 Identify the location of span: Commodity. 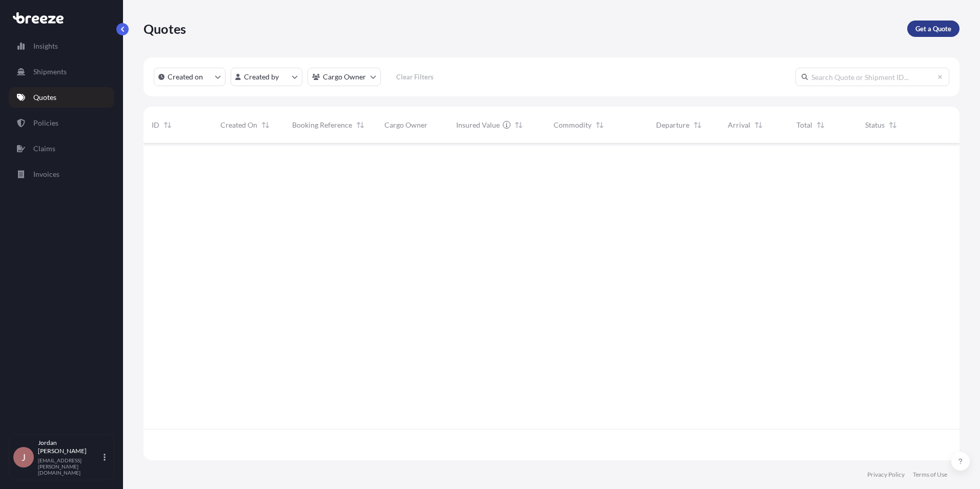
(572, 125).